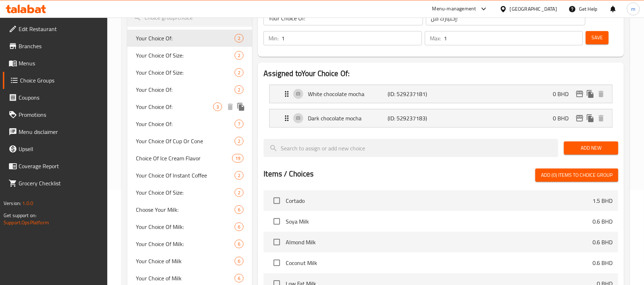 The image size is (644, 285). Describe the element at coordinates (189, 262) in the screenshot. I see `div: Your Choice of Milk6` at that location.